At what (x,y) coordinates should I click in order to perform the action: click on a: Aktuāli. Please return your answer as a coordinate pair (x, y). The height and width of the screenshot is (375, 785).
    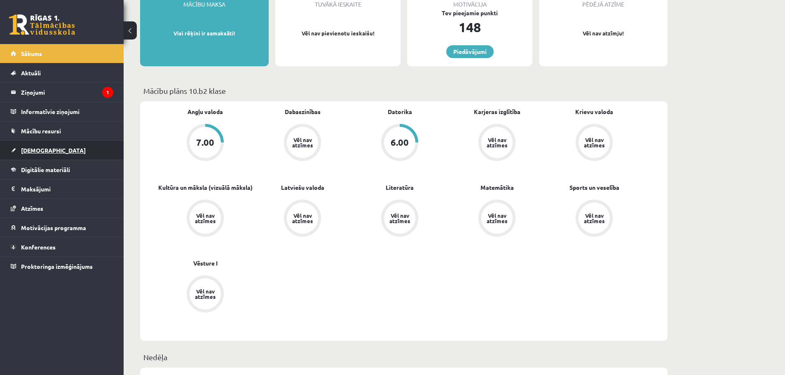
    Looking at the image, I should click on (62, 73).